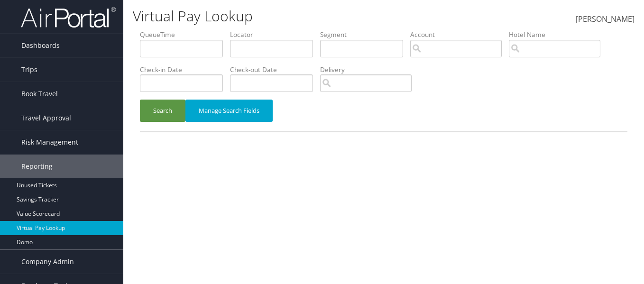  Describe the element at coordinates (37, 167) in the screenshot. I see `span: Reporting` at that location.